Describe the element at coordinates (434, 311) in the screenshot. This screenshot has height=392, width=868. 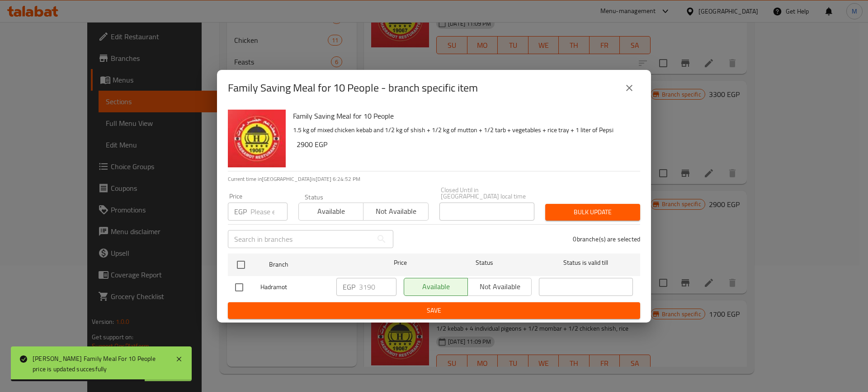
I see `button: Save` at that location.